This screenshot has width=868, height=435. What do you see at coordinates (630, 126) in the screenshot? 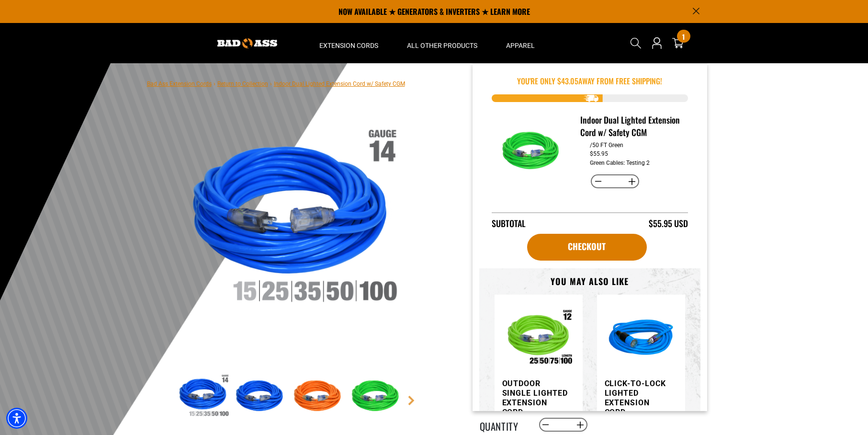
I see `h3: Indoor Dual Lighted Extension Cord w/ Safety CGM` at bounding box center [630, 126].